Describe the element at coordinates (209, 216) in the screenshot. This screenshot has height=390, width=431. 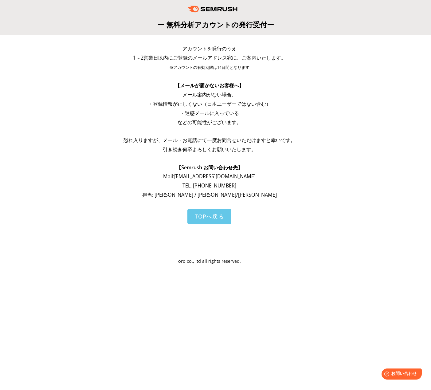
I see `a: TOPへ戻る` at that location.